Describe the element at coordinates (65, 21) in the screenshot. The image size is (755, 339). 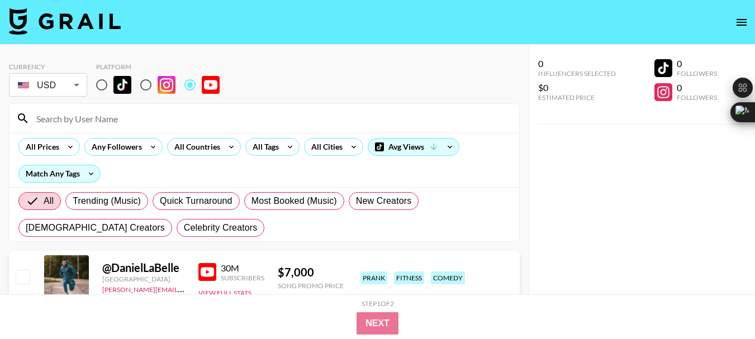
I see `img: Grail Talent` at that location.